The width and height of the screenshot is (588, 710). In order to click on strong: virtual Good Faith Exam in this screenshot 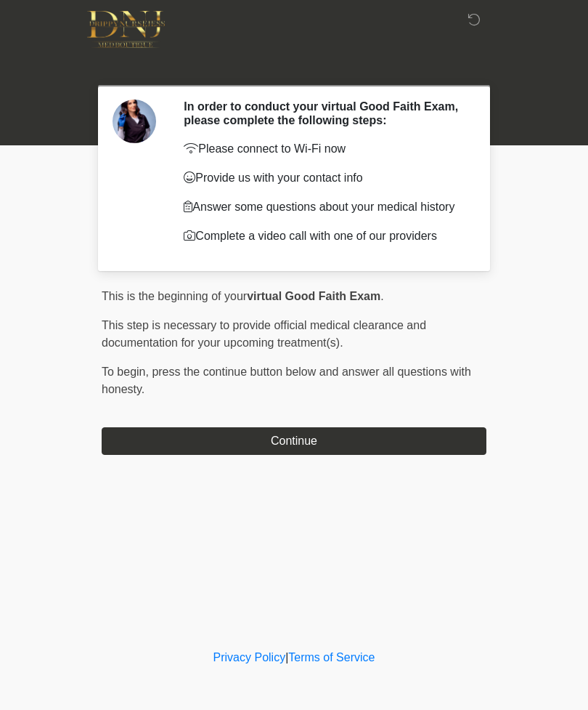, I will do `click(313, 296)`.